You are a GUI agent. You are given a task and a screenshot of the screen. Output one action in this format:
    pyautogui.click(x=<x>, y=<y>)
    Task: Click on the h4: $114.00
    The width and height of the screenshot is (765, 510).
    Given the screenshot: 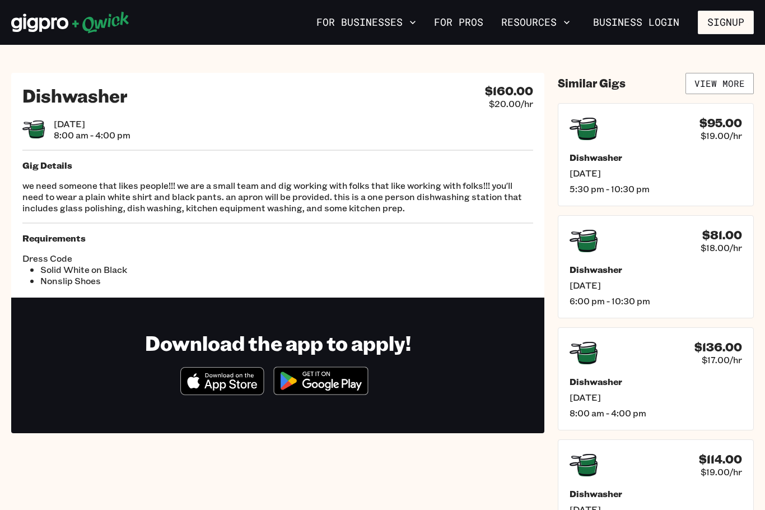 What is the action you would take?
    pyautogui.click(x=721, y=459)
    